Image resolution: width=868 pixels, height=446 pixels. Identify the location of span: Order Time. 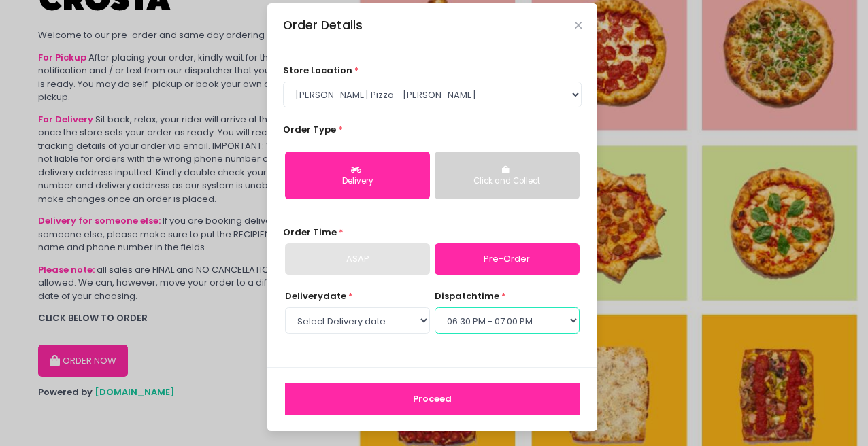
(309, 232).